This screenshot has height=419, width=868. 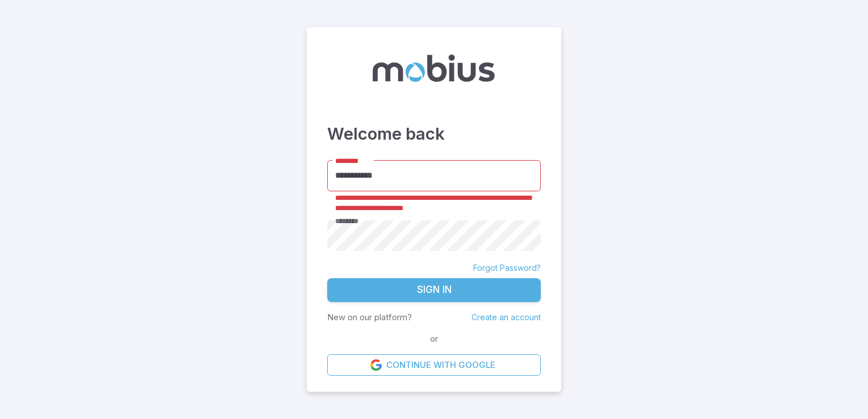 I want to click on a: Continue with Google, so click(x=434, y=365).